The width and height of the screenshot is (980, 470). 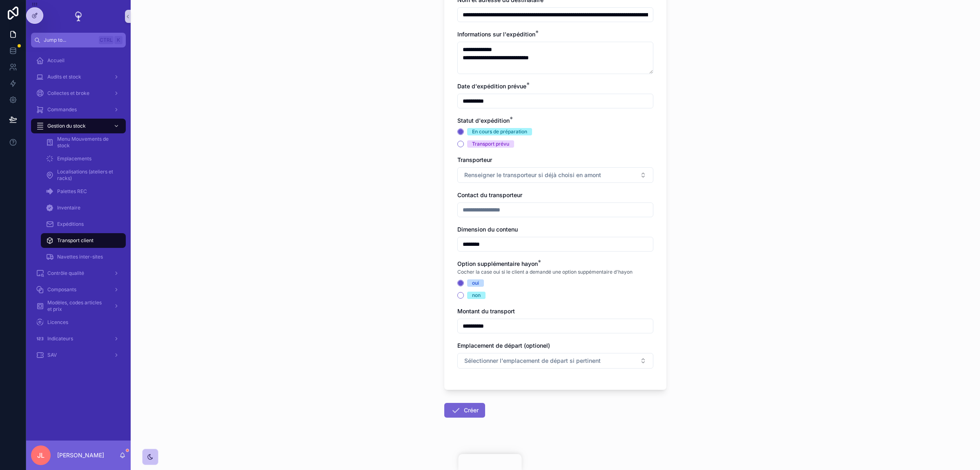 What do you see at coordinates (83, 240) in the screenshot?
I see `a: Transport client` at bounding box center [83, 240].